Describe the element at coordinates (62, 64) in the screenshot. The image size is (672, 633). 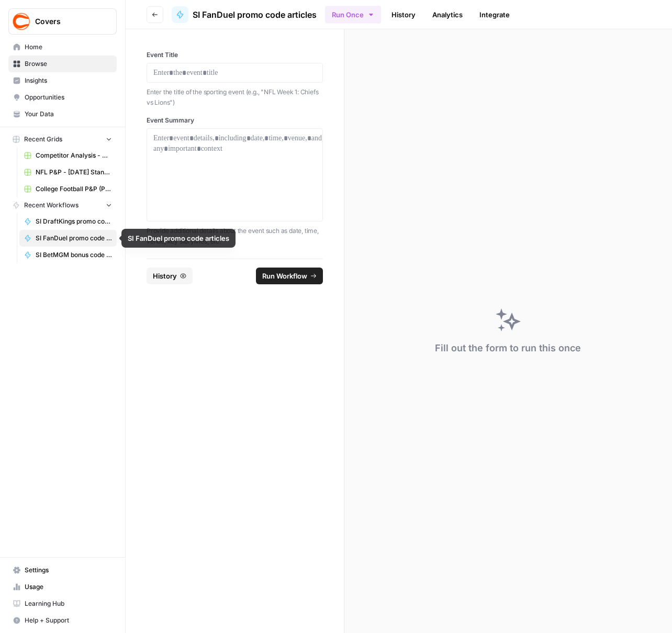
I see `a: Browse` at that location.